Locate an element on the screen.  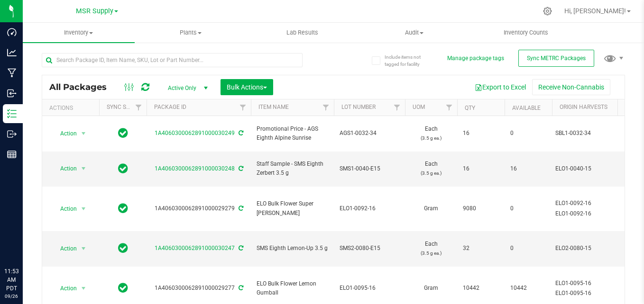
a: Inventory Counts is located at coordinates (526, 33).